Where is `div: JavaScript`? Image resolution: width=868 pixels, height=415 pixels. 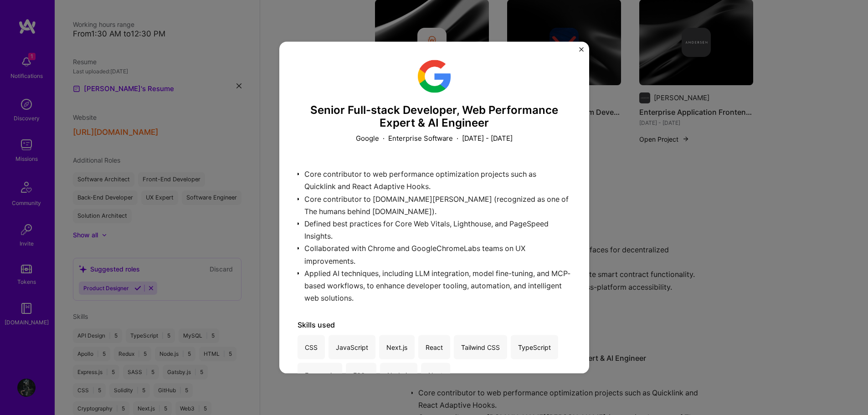
div: JavaScript is located at coordinates (352, 347).